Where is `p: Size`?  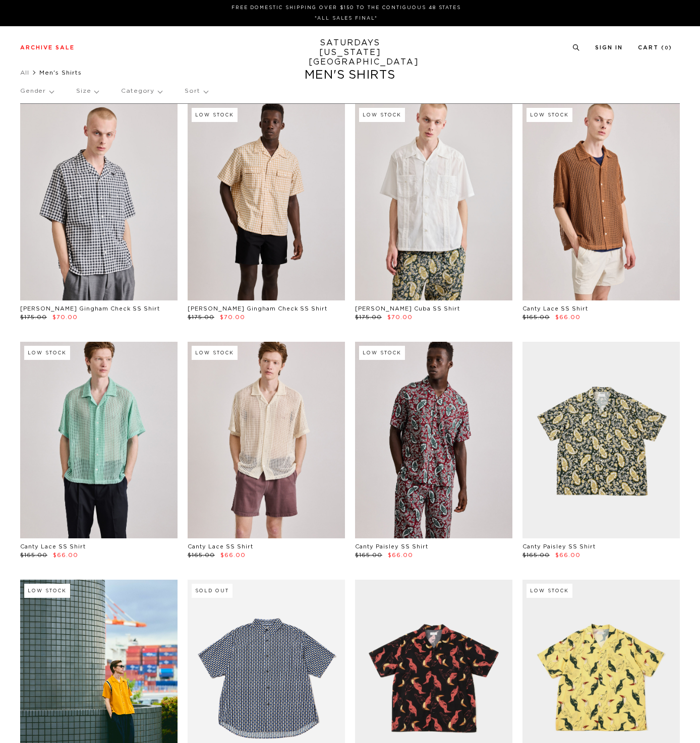 p: Size is located at coordinates (88, 91).